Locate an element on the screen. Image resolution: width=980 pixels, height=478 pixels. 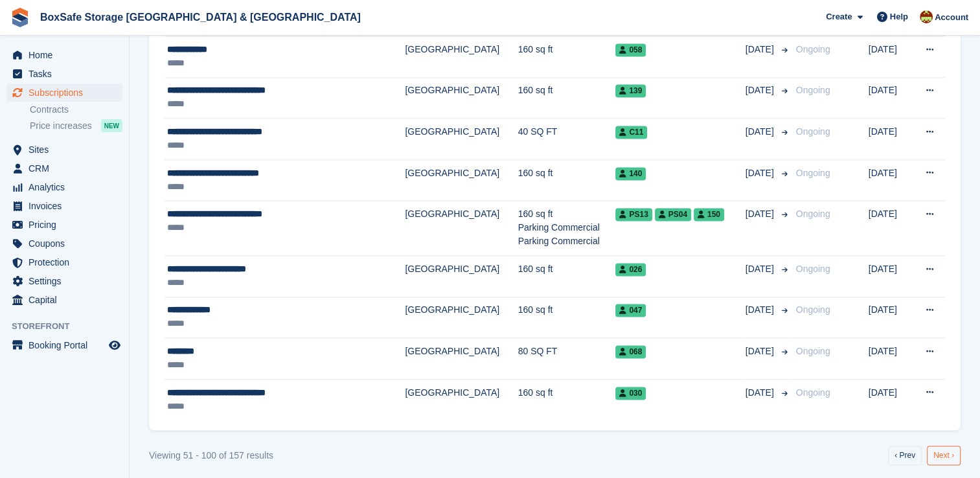
span: Invoices is located at coordinates (67, 206).